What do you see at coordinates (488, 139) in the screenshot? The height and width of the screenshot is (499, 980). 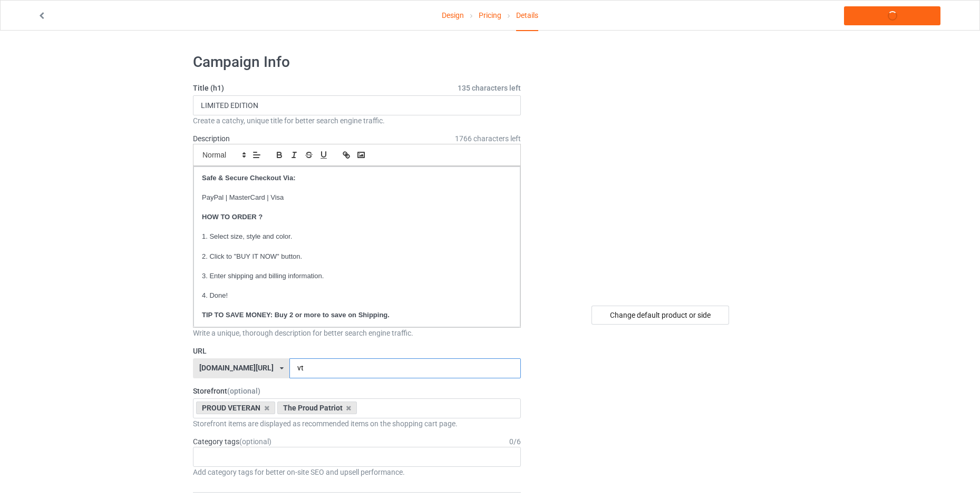 I see `span: 1766 characters left` at bounding box center [488, 139].